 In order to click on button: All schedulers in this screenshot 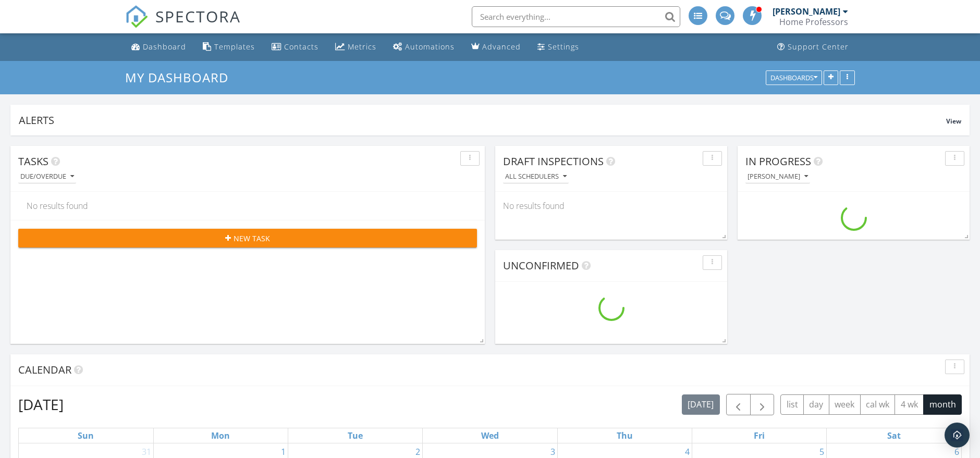, I will do `click(536, 177)`.